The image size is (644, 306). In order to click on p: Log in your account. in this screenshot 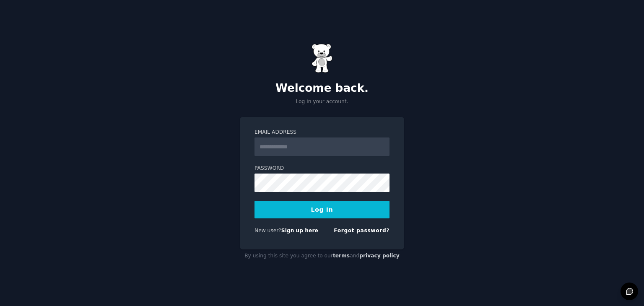, I will do `click(322, 102)`.